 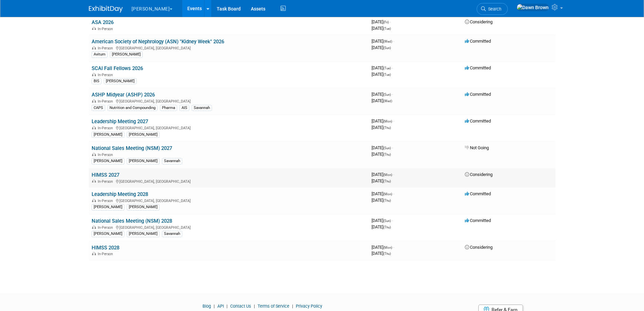 I want to click on a: Contact Us, so click(x=241, y=306).